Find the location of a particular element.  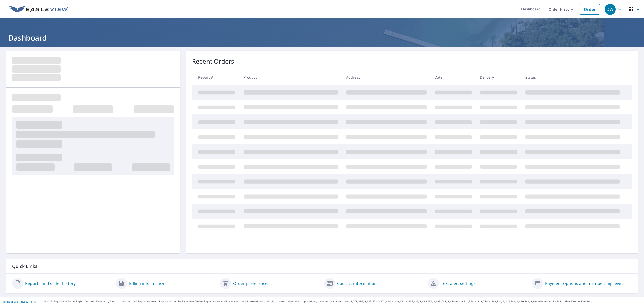

a: Order preferences is located at coordinates (251, 283).